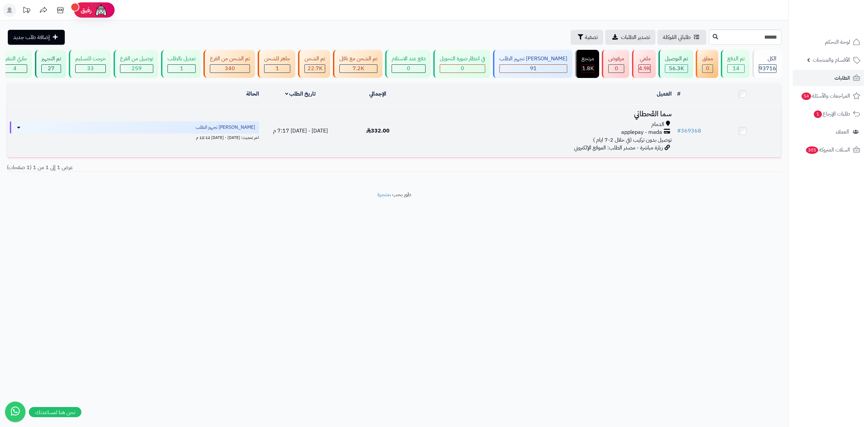 Image resolution: width=868 pixels, height=427 pixels. I want to click on h3: سما القحطاني, so click(545, 114).